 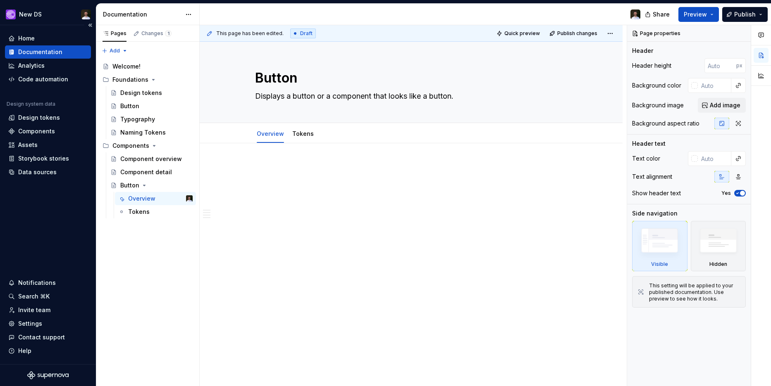 I want to click on p: px, so click(x=739, y=66).